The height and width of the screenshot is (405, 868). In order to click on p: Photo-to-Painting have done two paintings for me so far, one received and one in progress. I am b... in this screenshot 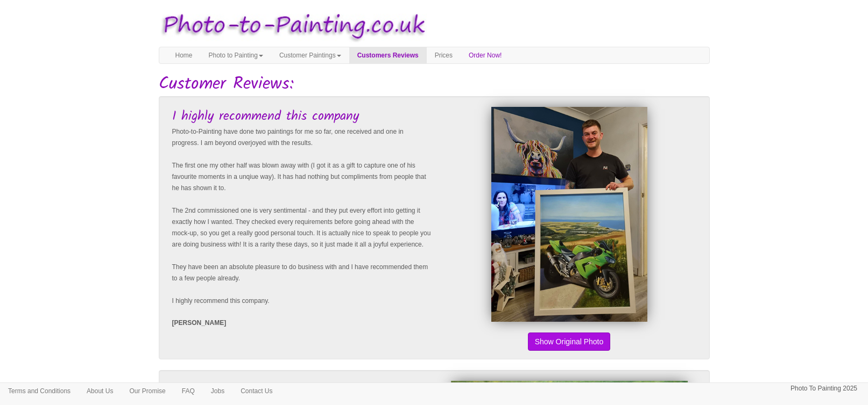, I will do `click(302, 217)`.